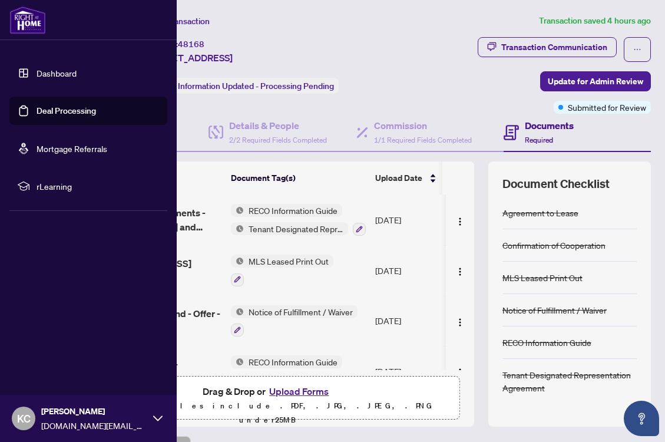 This screenshot has height=442, width=665. I want to click on a: Deal Processing, so click(66, 111).